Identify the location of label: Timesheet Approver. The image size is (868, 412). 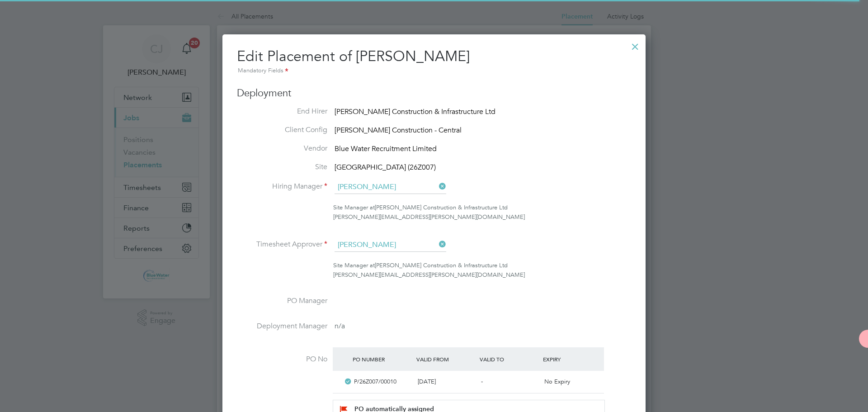
(282, 244).